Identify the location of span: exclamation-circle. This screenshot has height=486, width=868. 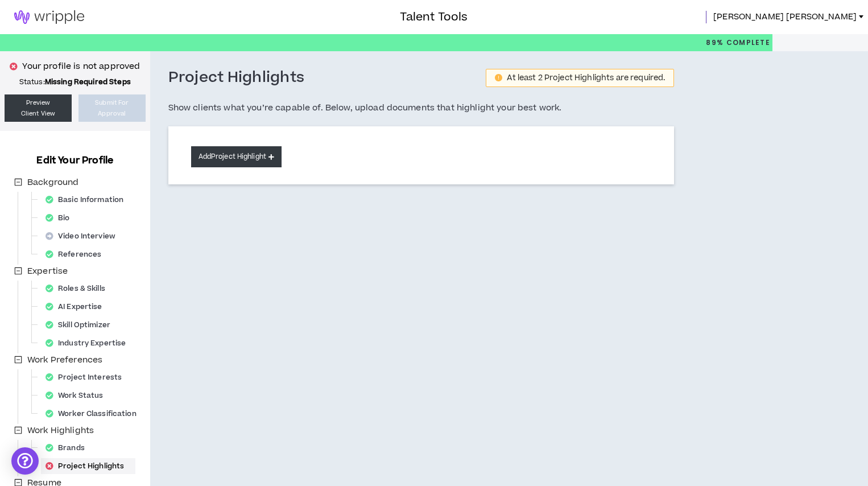
(499, 78).